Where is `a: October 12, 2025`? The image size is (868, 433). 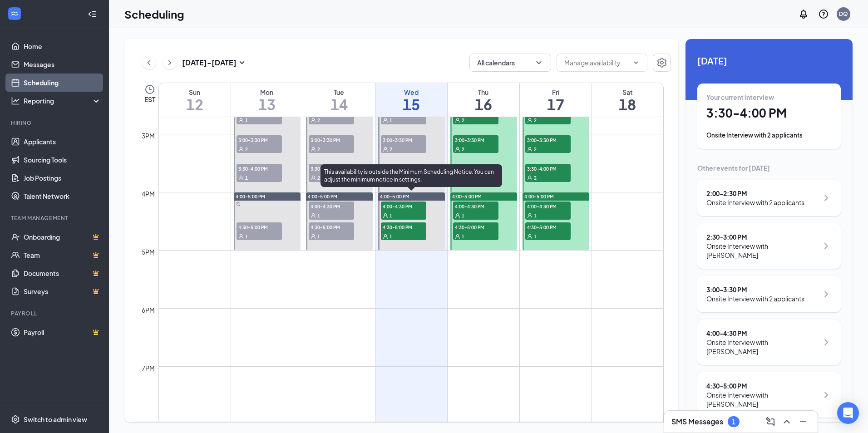
a: October 12, 2025 is located at coordinates (195, 100).